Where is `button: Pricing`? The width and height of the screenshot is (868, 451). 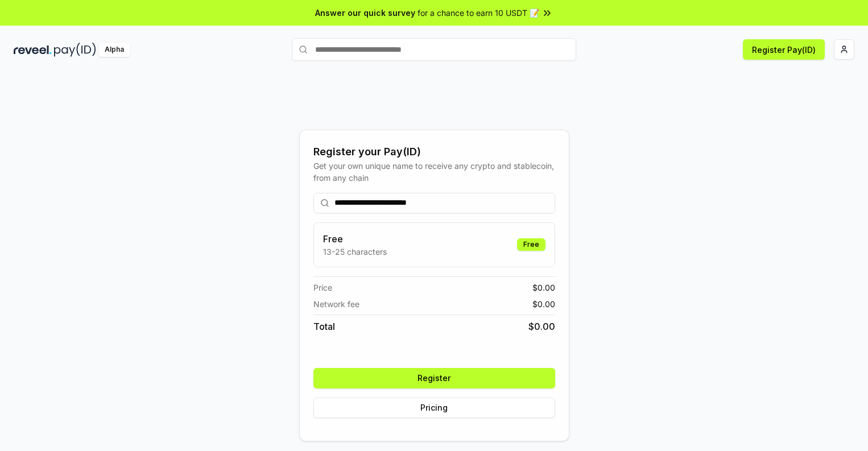 button: Pricing is located at coordinates (434, 408).